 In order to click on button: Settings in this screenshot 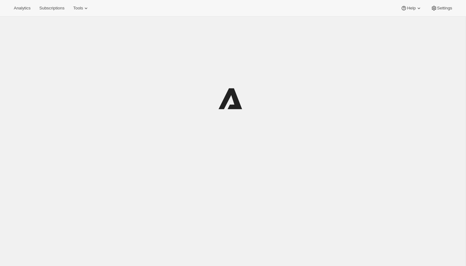, I will do `click(442, 8)`.